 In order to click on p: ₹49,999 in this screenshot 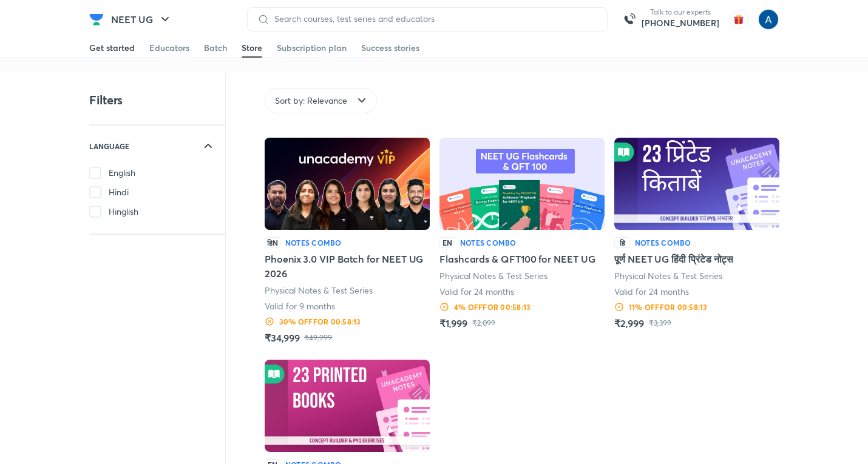, I will do `click(318, 338)`.